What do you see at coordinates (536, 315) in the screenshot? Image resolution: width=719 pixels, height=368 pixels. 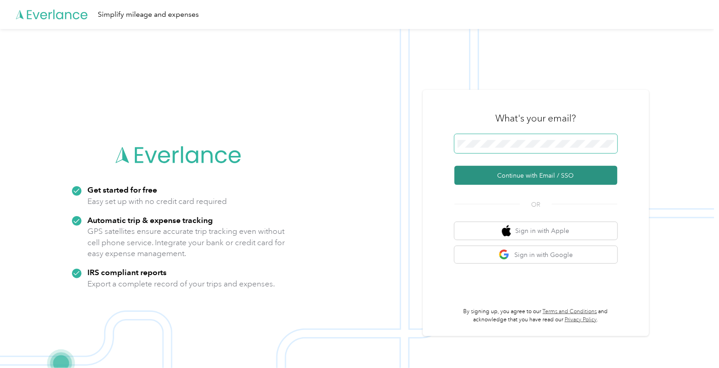 I see `p: By signing up, you agree to our and acknowledge that you have read our .` at bounding box center [536, 315].